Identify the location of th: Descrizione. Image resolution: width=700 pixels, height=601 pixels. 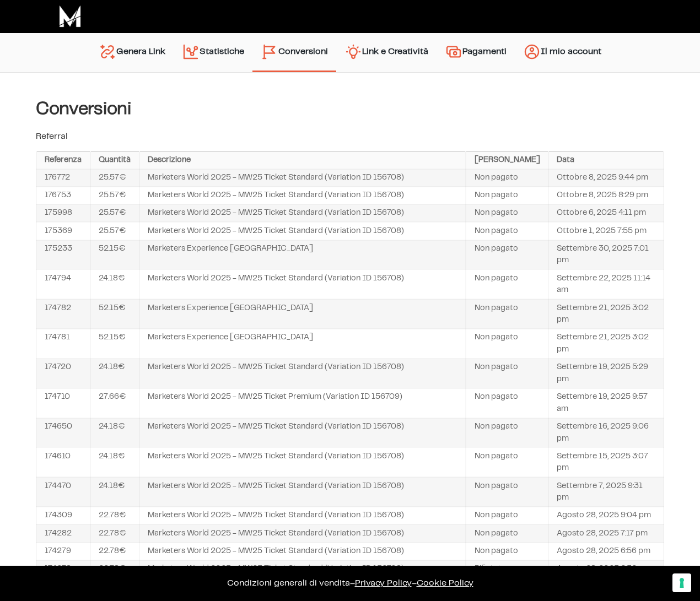
(303, 160).